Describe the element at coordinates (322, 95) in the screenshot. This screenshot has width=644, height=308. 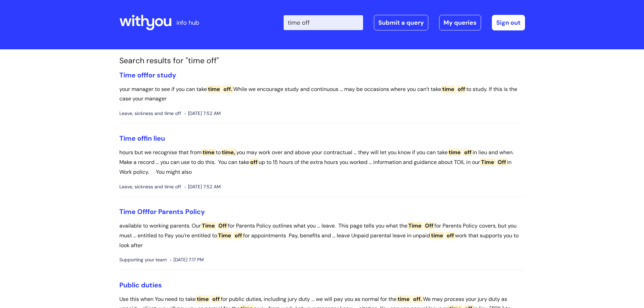
I see `p: your manager to see if you can take While we encourage study and continuous ... may be occasions ...` at that location.